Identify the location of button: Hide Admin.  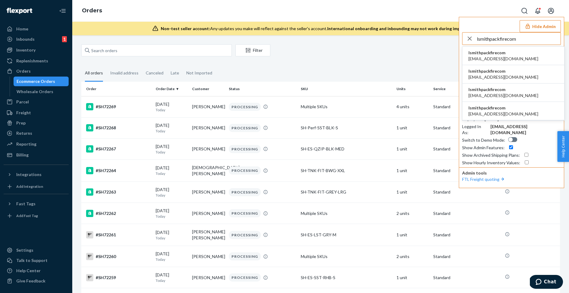
(541, 26).